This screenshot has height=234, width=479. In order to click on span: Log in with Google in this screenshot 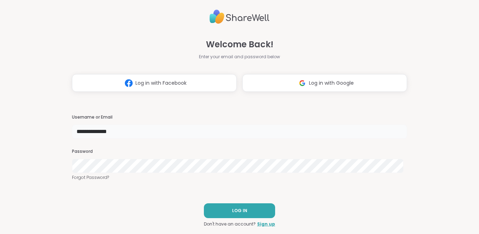, I will do `click(331, 83)`.